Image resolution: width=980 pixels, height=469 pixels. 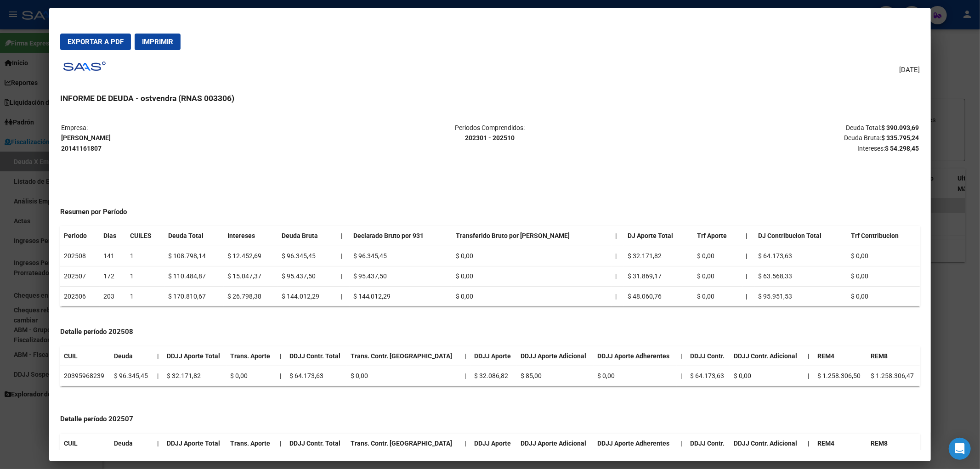 I want to click on td: $ 85,00, so click(x=555, y=376).